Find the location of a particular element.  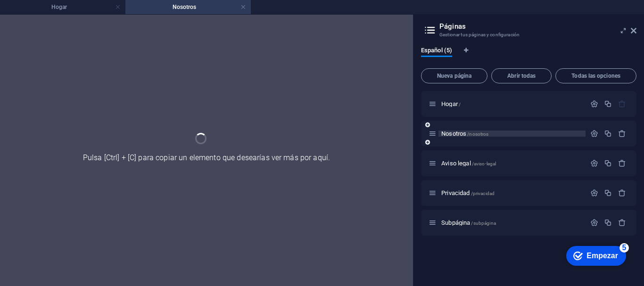

div: Privacidad/privacidad is located at coordinates (512, 193).